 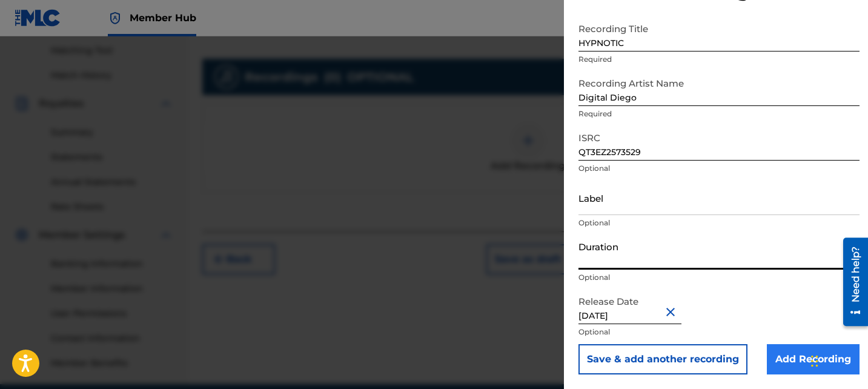 I want to click on span: Member Hub, so click(x=163, y=17).